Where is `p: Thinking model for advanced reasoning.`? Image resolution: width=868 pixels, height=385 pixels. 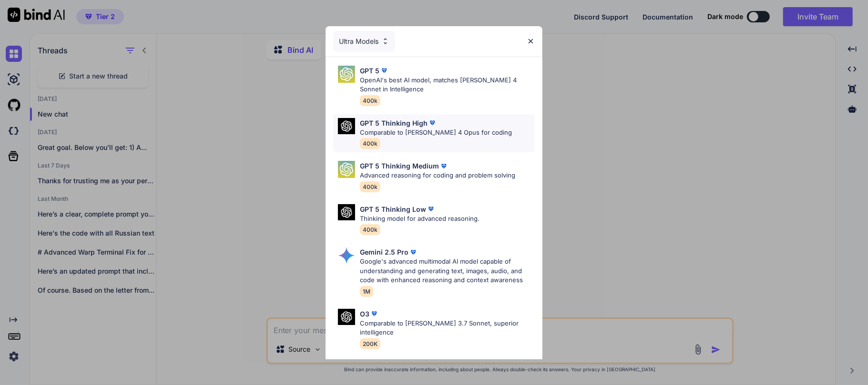
p: Thinking model for advanced reasoning. is located at coordinates (419, 219).